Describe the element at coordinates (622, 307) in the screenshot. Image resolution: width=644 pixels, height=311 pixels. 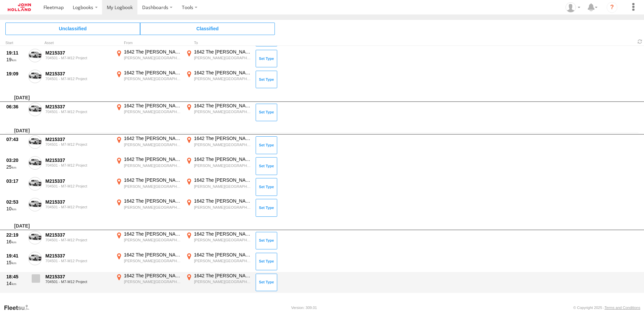
I see `a: Terms and Conditions` at that location.